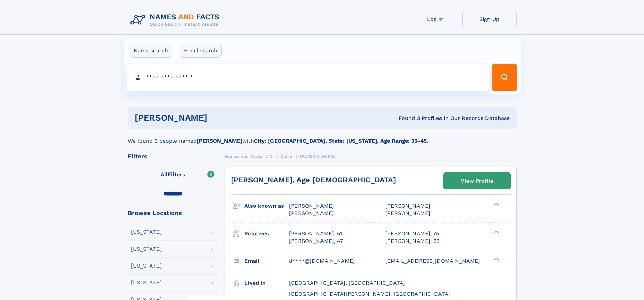  Describe the element at coordinates (308, 77) in the screenshot. I see `input: search input` at that location.